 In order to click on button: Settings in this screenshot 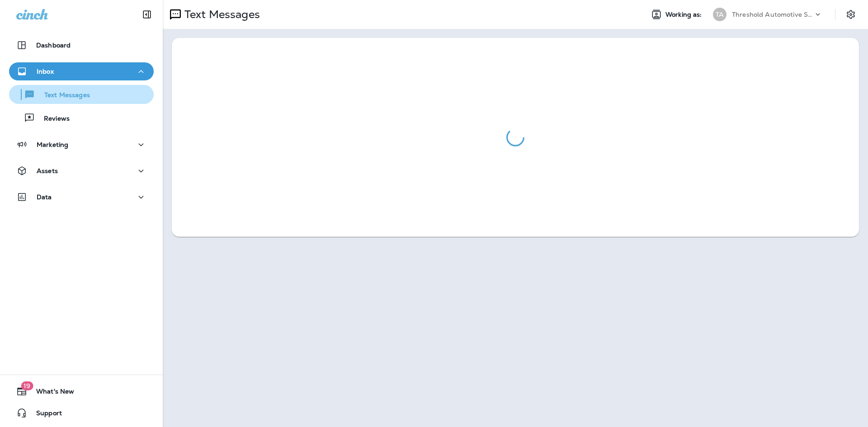, I will do `click(851, 14)`.